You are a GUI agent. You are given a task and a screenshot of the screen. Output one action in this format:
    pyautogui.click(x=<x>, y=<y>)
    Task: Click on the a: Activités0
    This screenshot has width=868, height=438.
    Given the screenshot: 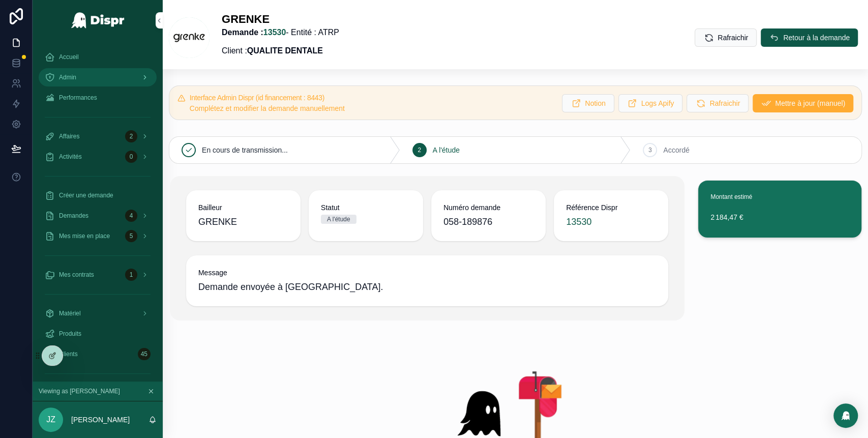 What is the action you would take?
    pyautogui.click(x=98, y=157)
    